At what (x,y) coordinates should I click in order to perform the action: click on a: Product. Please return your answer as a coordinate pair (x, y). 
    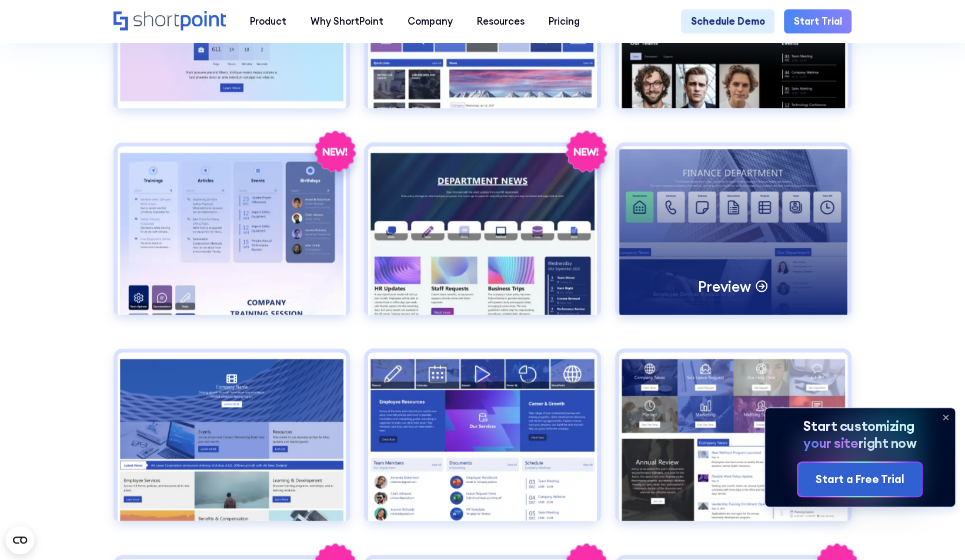
    Looking at the image, I should click on (268, 21).